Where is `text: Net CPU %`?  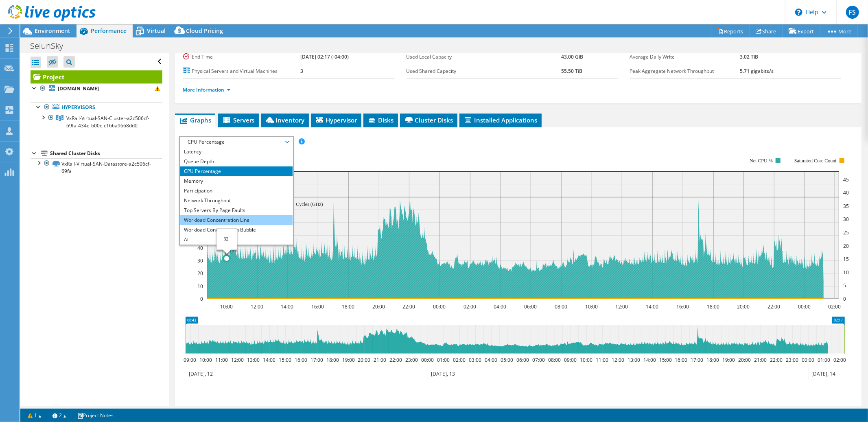 text: Net CPU % is located at coordinates (761, 161).